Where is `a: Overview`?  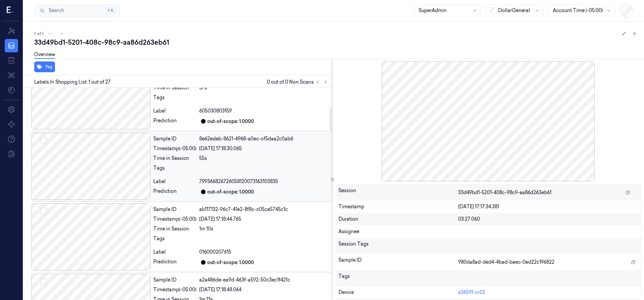 a: Overview is located at coordinates (45, 55).